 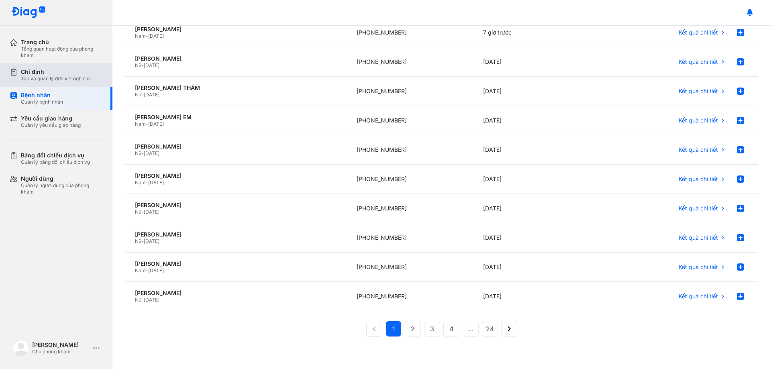 I want to click on button: 1, so click(x=393, y=329).